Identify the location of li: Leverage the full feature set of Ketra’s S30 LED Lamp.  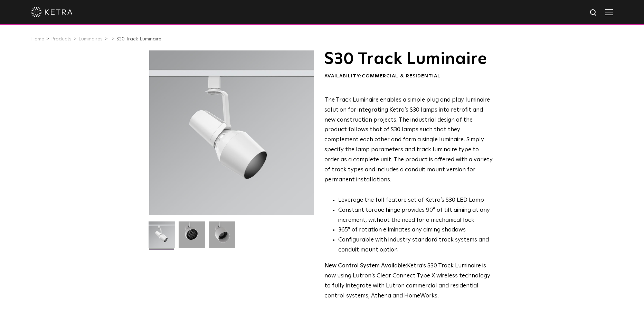
(415, 201).